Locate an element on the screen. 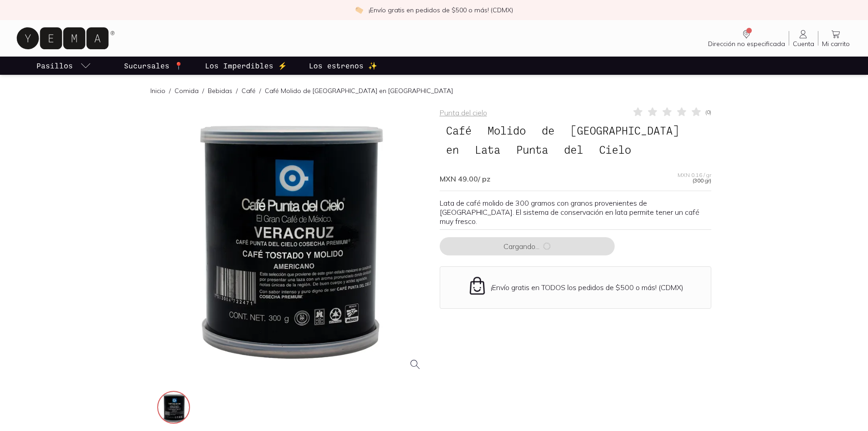 The image size is (868, 431). span: Mi carrito is located at coordinates (836, 44).